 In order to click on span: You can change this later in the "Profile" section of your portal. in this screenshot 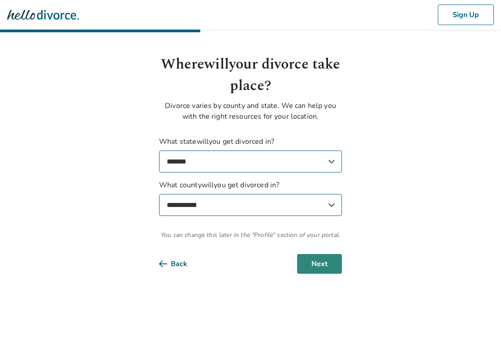, I will do `click(251, 235)`.